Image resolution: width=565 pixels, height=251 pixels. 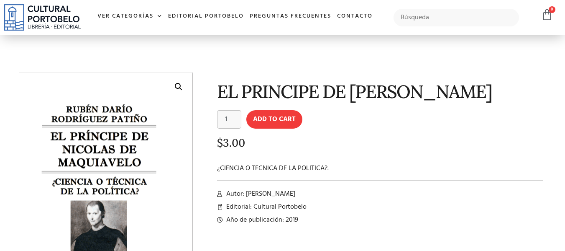 What do you see at coordinates (261, 220) in the screenshot?
I see `span: Año de publicación: 2019` at bounding box center [261, 220].